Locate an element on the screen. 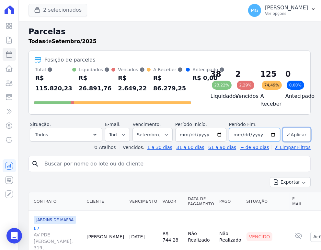 This screenshot has height=250, width=321. div: 2,29% is located at coordinates (245, 85).